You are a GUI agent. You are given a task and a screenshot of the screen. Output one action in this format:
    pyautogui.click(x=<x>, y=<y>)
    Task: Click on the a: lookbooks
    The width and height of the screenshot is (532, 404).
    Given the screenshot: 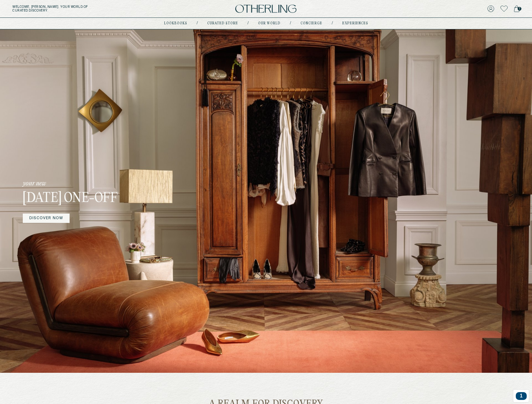 What is the action you would take?
    pyautogui.click(x=175, y=23)
    